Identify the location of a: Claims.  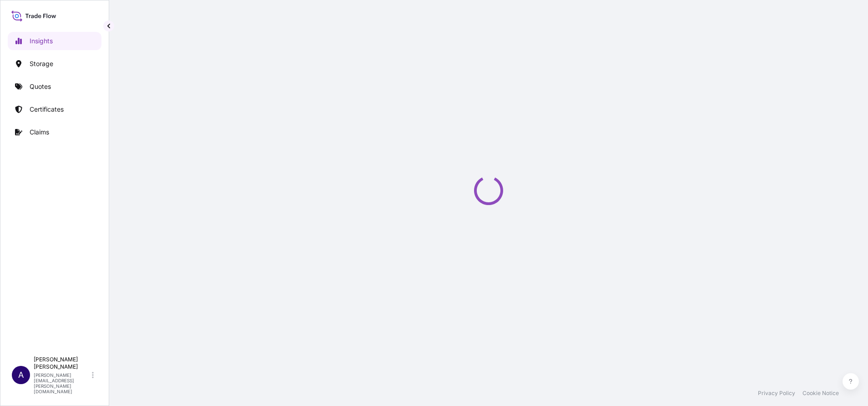
(54, 132).